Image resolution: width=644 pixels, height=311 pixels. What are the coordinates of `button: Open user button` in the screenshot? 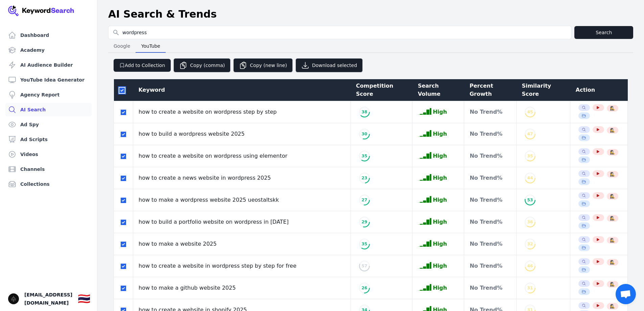 It's located at (14, 299).